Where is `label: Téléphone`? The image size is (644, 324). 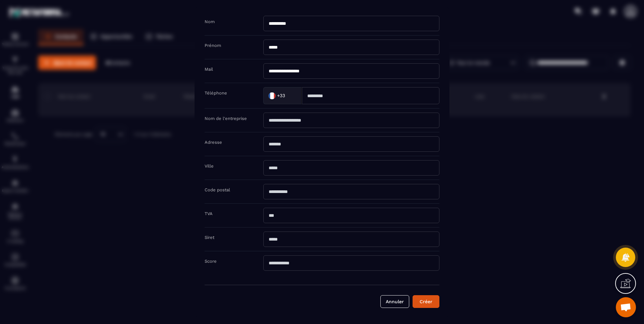
label: Téléphone is located at coordinates (215, 92).